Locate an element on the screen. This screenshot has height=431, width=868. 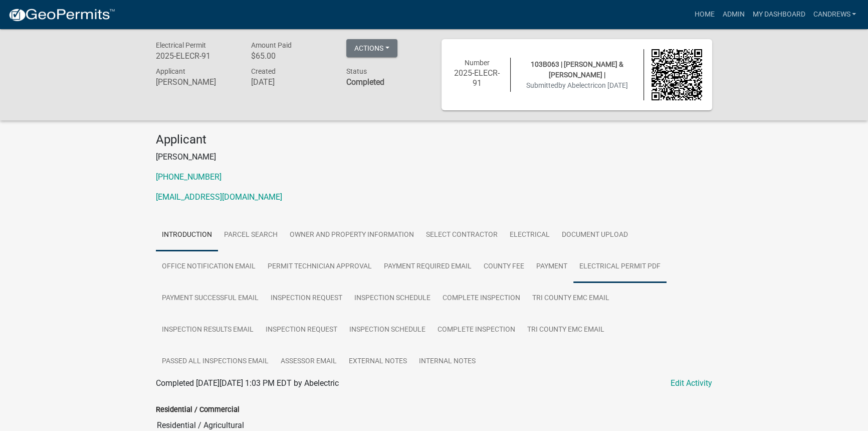
a: Payment is located at coordinates (552, 267).